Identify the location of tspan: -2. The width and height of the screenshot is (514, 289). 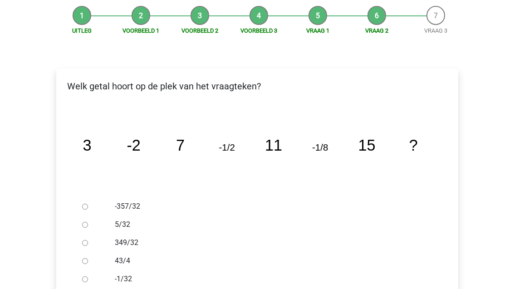
(133, 146).